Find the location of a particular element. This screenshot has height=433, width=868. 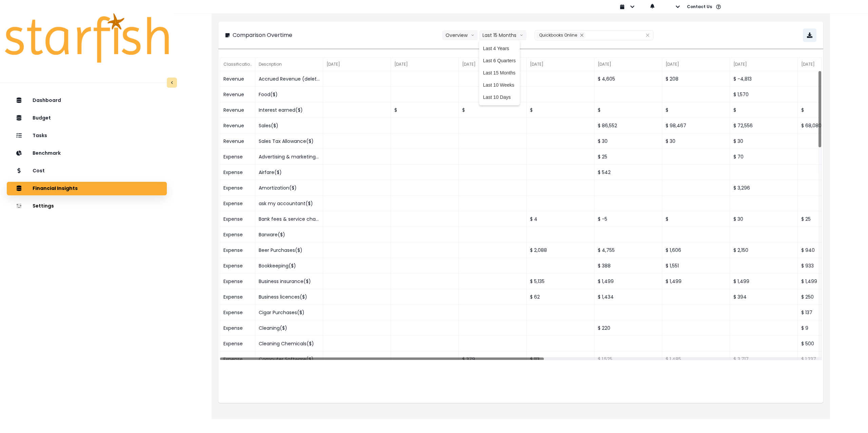

div: $ 1,485 is located at coordinates (696, 360).